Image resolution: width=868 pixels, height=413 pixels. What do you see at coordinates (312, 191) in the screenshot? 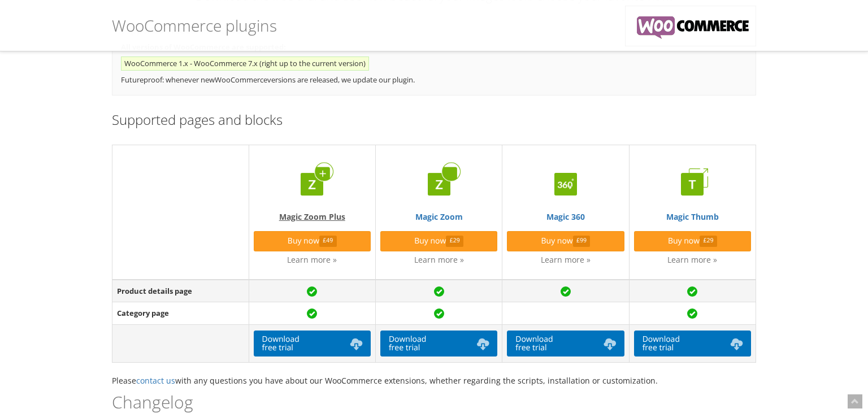
I see `a: Magic Zoom Plus` at bounding box center [312, 191].